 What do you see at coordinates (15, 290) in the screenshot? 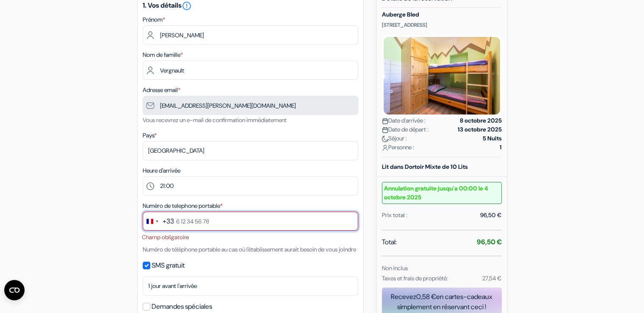
I see `button: Ouvrir le widget CMP` at bounding box center [15, 290].